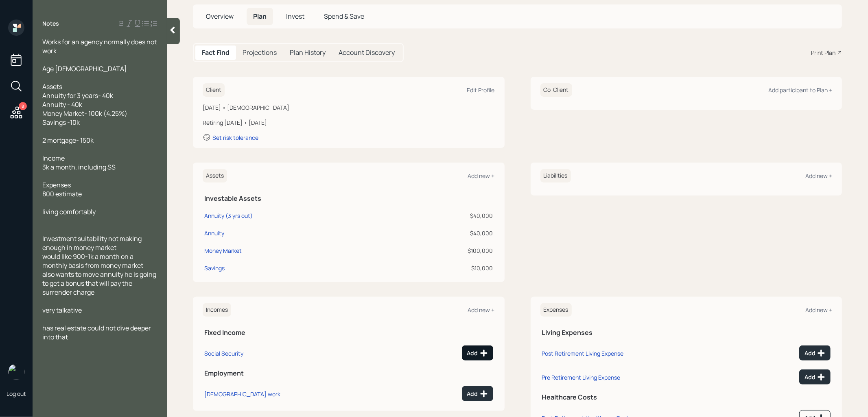 The image size is (868, 417). I want to click on div: Add participant to Plan +, so click(800, 90).